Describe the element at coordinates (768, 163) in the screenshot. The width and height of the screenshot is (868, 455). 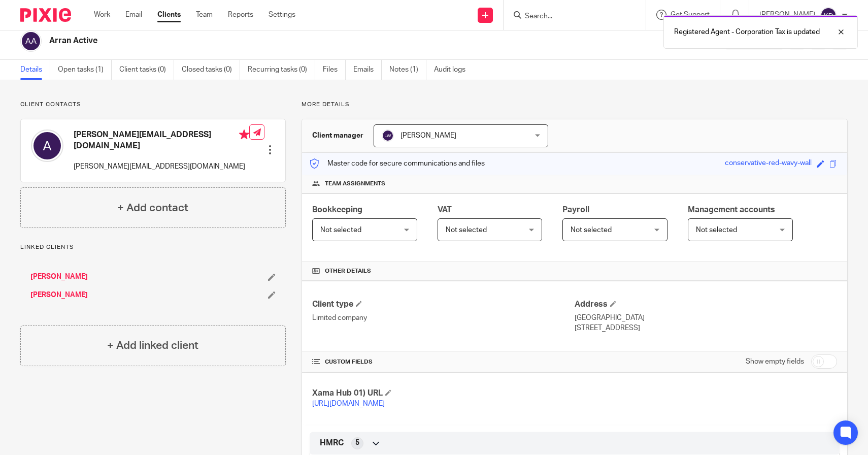
I see `div: conservative-red-wavy-wall` at that location.